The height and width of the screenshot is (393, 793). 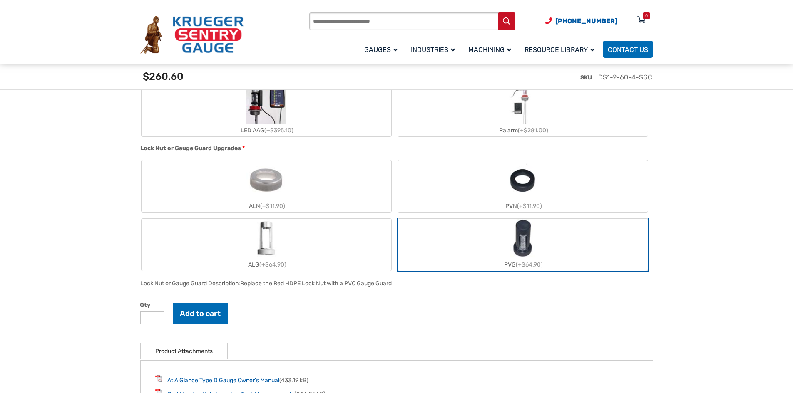 I want to click on span: Industries, so click(x=433, y=50).